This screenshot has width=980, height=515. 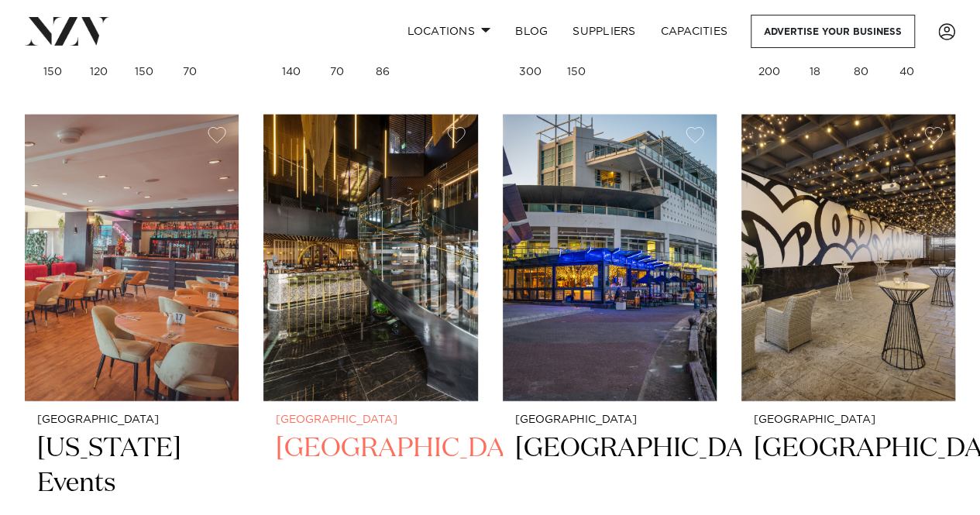 I want to click on img: nzv-logo.png, so click(x=66, y=31).